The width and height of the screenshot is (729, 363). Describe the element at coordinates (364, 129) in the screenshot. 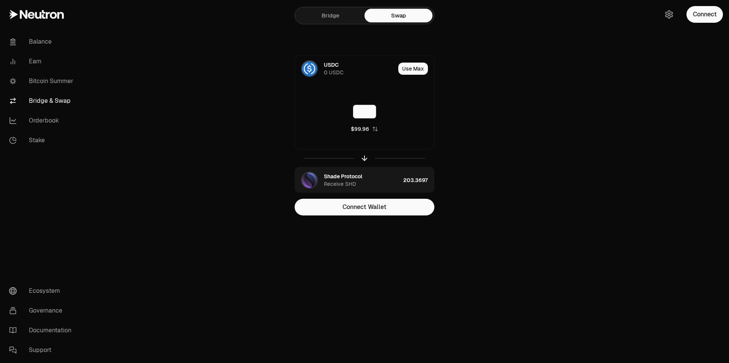

I see `button: $99.96` at that location.